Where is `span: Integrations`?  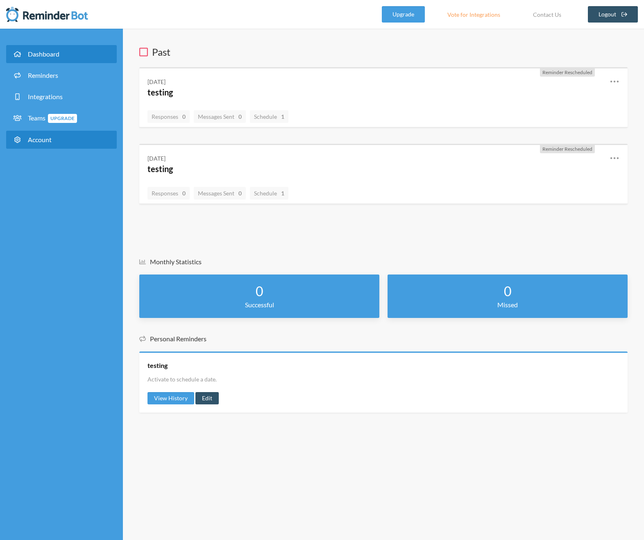
span: Integrations is located at coordinates (45, 96).